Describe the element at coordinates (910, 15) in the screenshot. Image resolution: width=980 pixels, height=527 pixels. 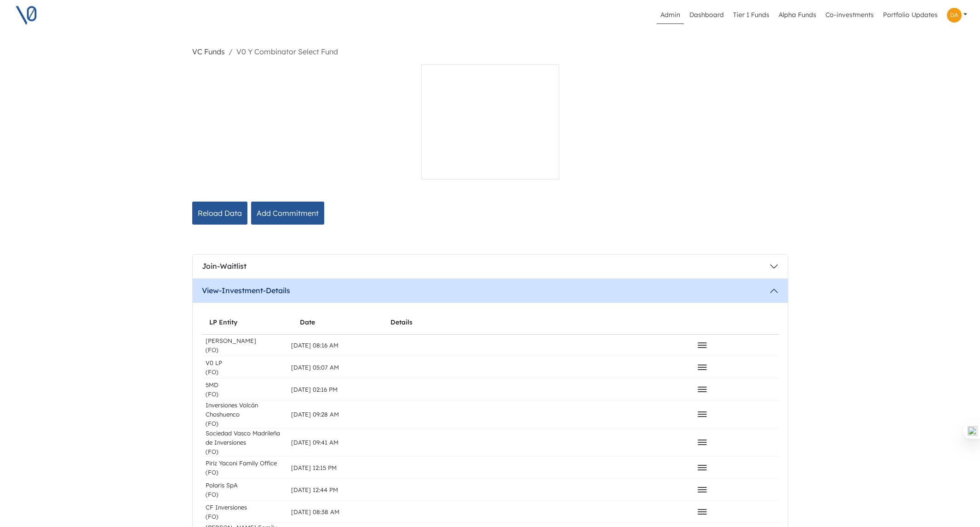
I see `a: Portfolio Updates` at that location.